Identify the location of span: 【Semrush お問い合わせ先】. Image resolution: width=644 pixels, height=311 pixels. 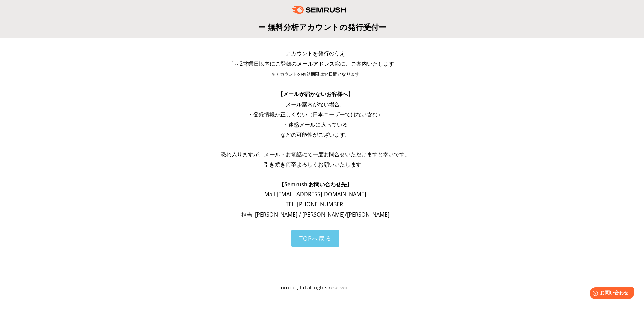
(316, 184).